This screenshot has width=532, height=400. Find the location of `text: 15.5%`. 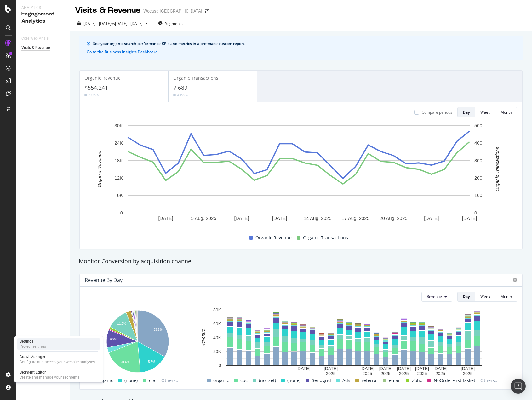

text: 15.5% is located at coordinates (151, 361).